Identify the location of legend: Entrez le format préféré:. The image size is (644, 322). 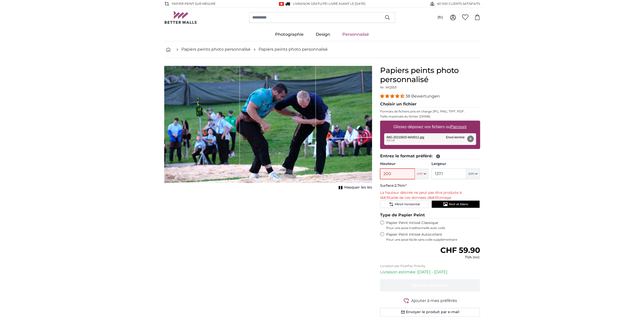
(430, 156).